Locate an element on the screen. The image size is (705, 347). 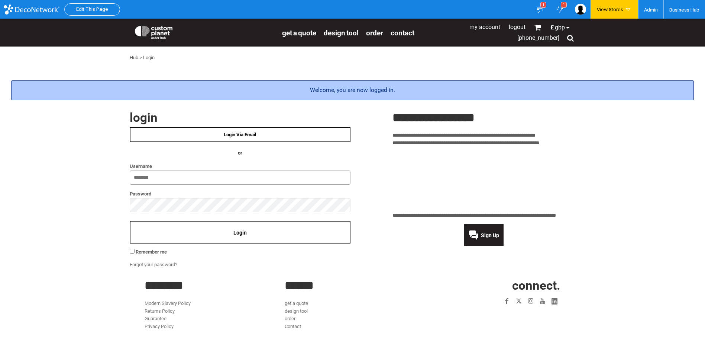
a: Hub is located at coordinates (134, 57).